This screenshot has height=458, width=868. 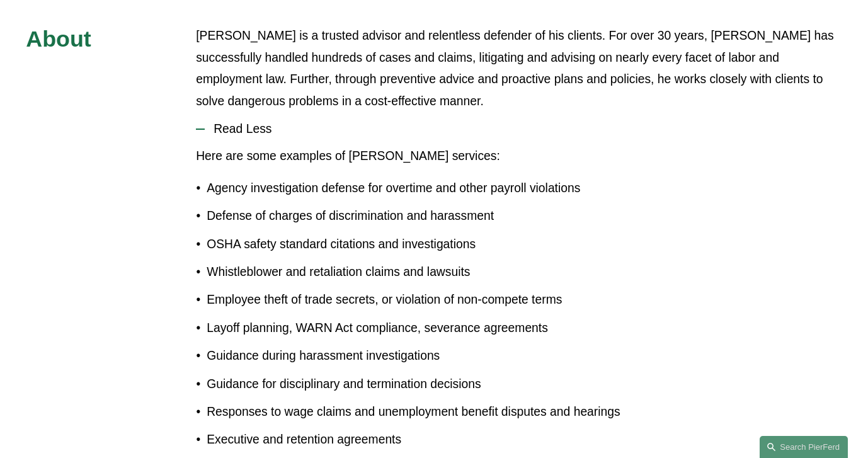 What do you see at coordinates (524, 356) in the screenshot?
I see `p: Guidance during harassment investigations` at bounding box center [524, 356].